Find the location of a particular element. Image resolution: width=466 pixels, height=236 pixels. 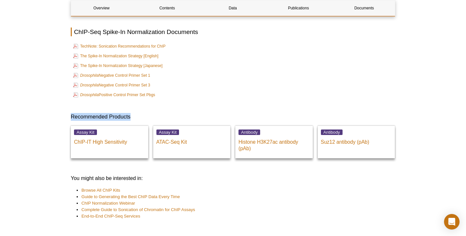

a: Publications is located at coordinates (299, 8).